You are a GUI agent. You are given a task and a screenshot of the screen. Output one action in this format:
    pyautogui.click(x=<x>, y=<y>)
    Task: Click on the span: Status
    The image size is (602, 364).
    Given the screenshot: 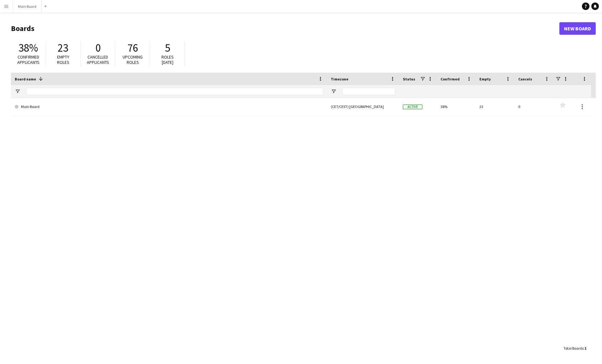 What is the action you would take?
    pyautogui.click(x=409, y=79)
    